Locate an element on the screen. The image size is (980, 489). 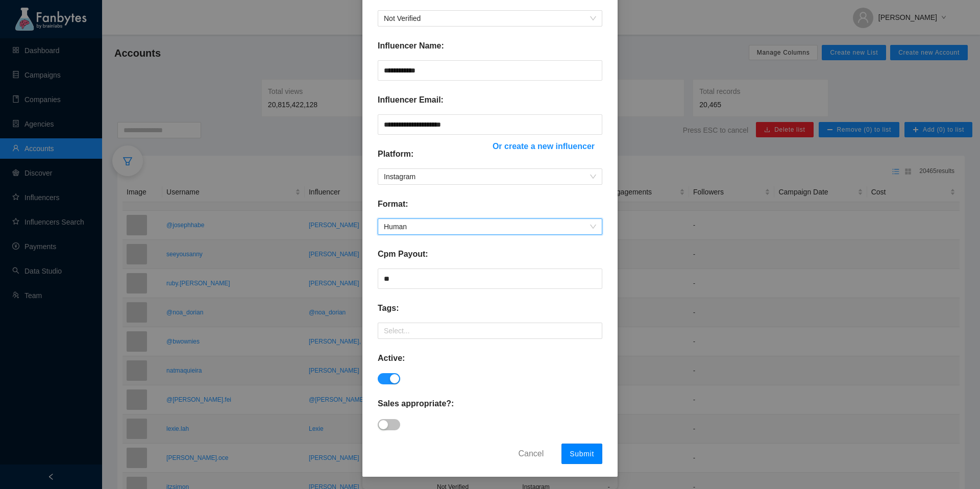
p: Influencer Name: is located at coordinates (411, 46).